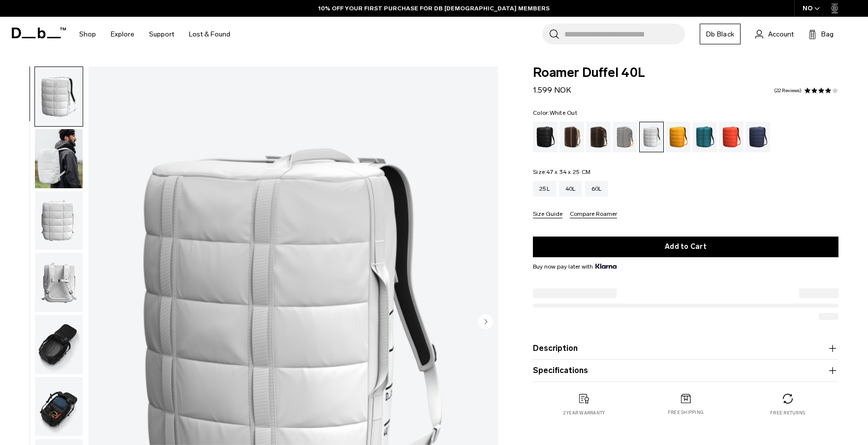  I want to click on button: Compare Roamer, so click(593, 214).